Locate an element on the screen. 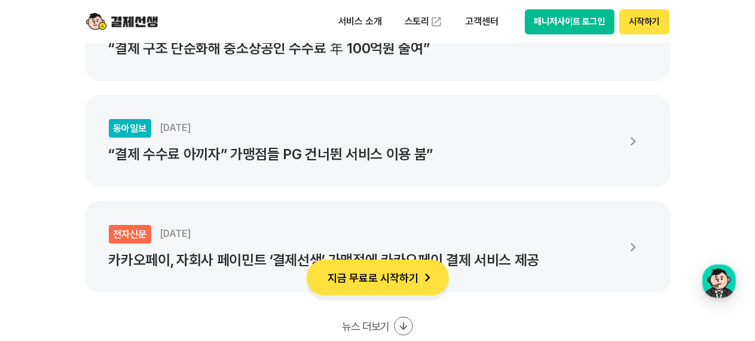  button: 시작하기 is located at coordinates (644, 22).